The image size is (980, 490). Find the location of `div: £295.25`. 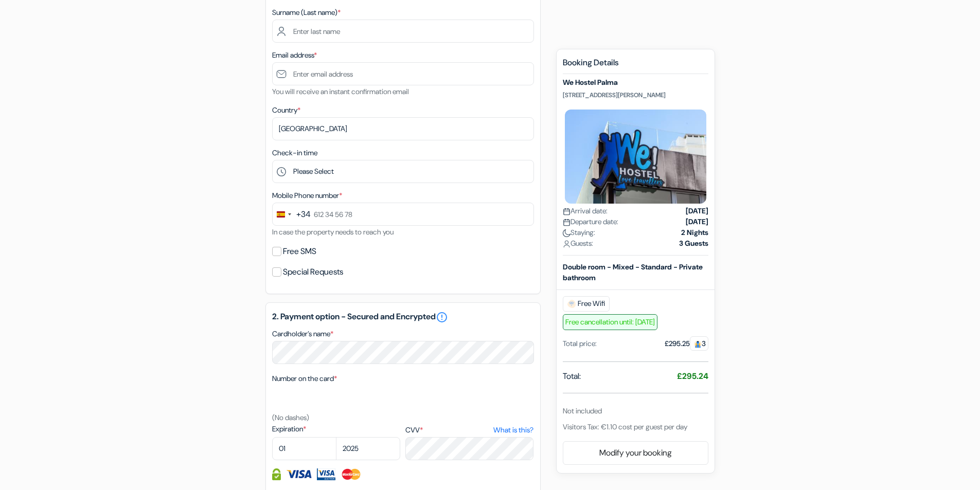

div: £295.25 is located at coordinates (686, 344).